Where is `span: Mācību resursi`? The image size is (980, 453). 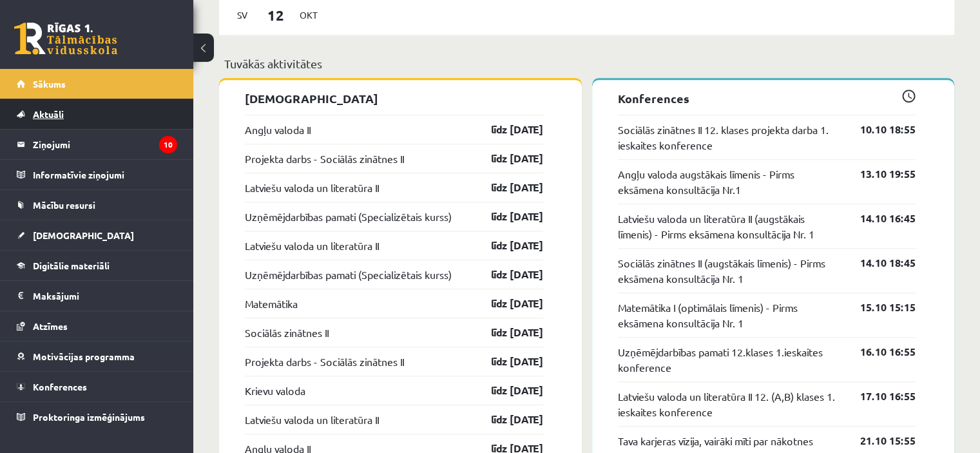
span: Mācību resursi is located at coordinates (64, 205).